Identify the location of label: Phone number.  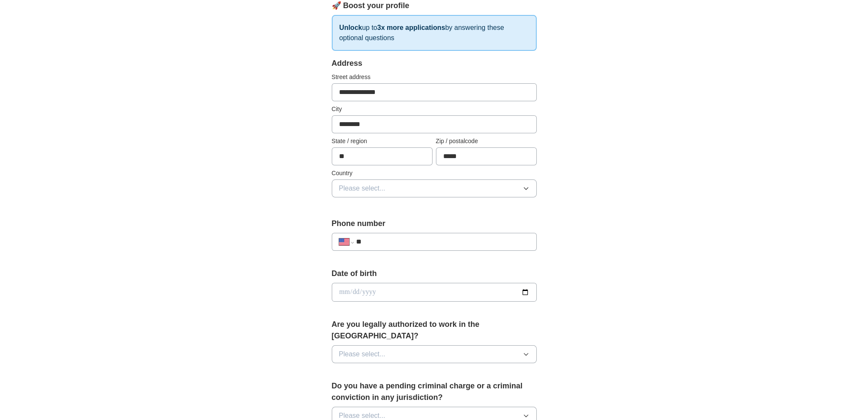
(434, 224).